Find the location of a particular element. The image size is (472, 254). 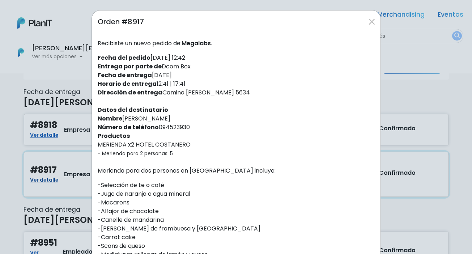

button: Close is located at coordinates (372, 22).